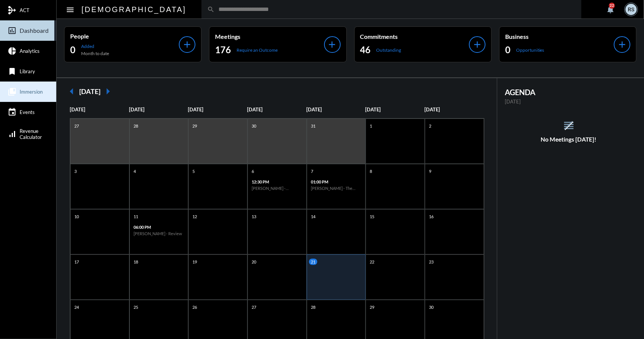 The image size is (644, 339). Describe the element at coordinates (431, 216) in the screenshot. I see `p: 16` at that location.